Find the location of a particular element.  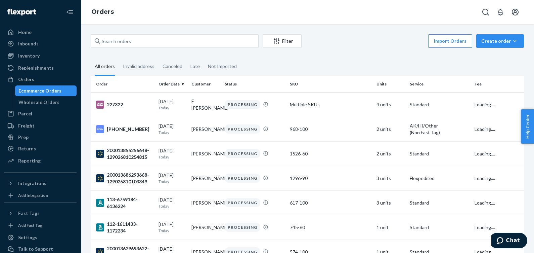

div: 1296-90 is located at coordinates (330, 178).